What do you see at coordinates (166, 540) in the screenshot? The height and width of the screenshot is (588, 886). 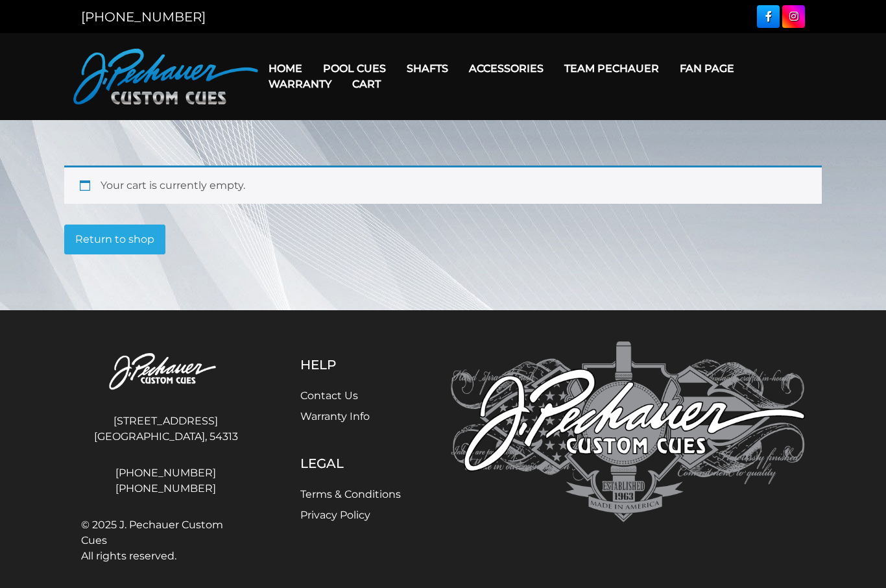 I see `span: © 2025 J. Pechauer Custom Cues All rights reserved.` at bounding box center [166, 540].